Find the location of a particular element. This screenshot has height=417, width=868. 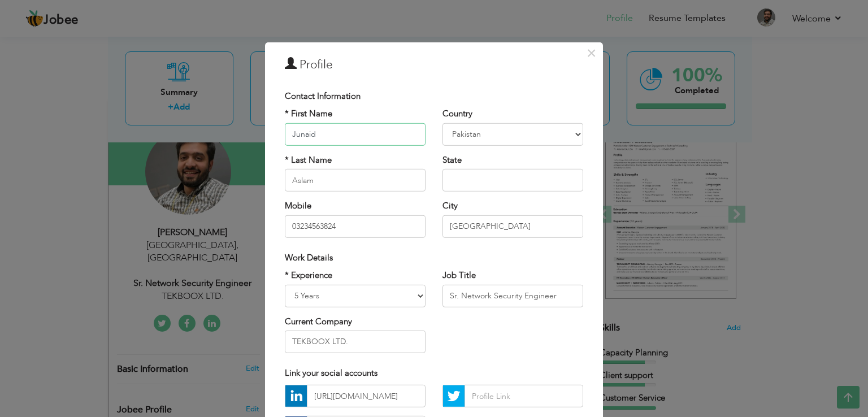

label: * Last Name is located at coordinates (308, 160).